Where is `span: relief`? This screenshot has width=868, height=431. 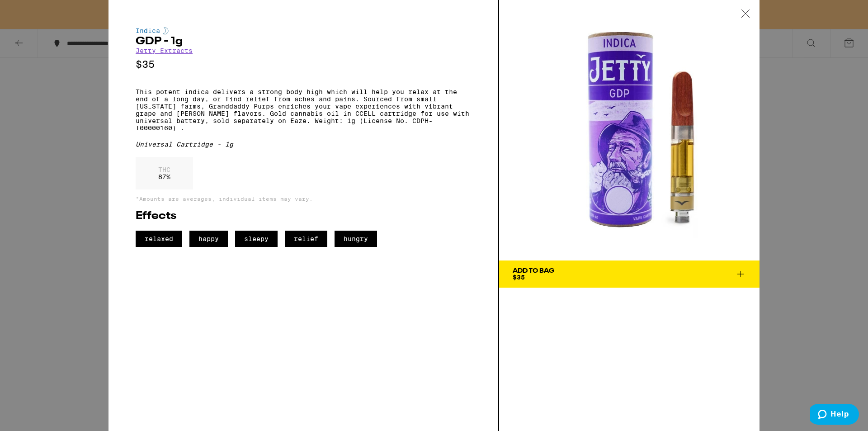 span: relief is located at coordinates (306, 239).